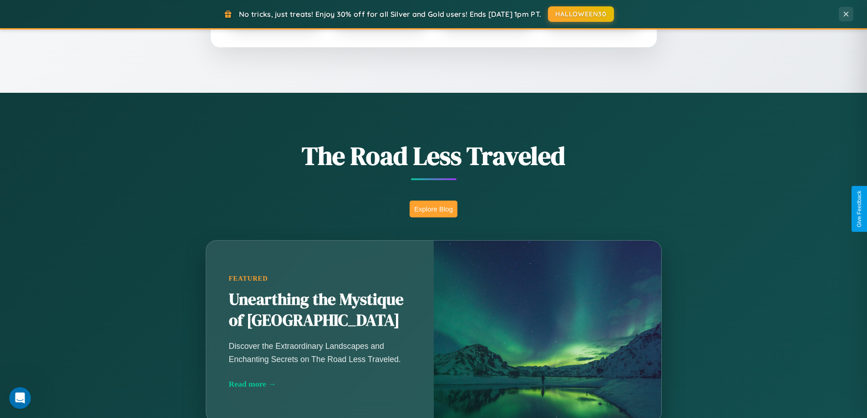 The image size is (867, 418). Describe the element at coordinates (581, 14) in the screenshot. I see `button: HALLOWEEN30` at that location.